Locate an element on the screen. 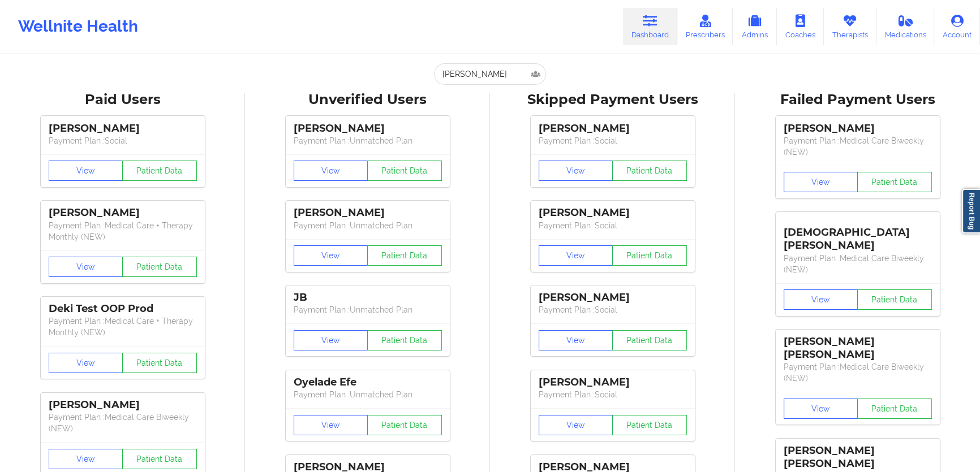 The width and height of the screenshot is (980, 472). div: JB is located at coordinates (368, 298).